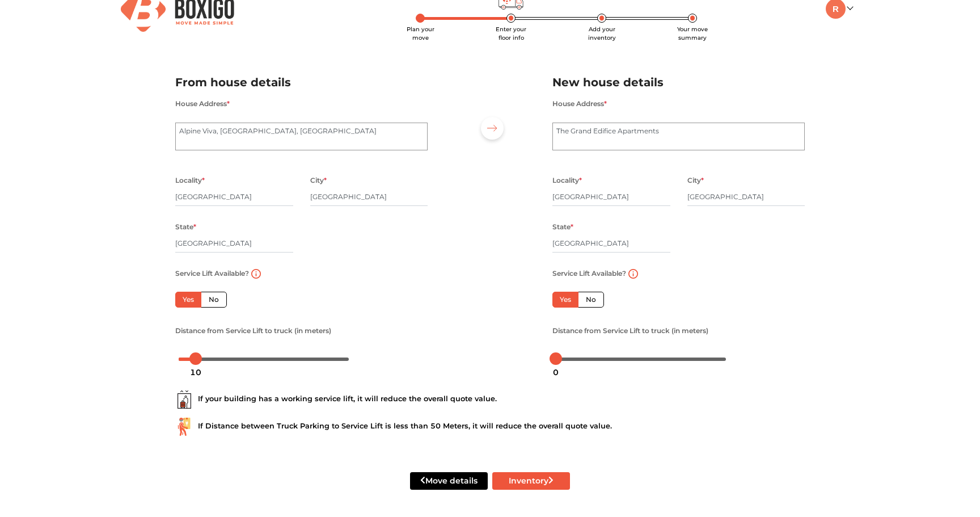 Image resolution: width=980 pixels, height=517 pixels. I want to click on div: 0, so click(556, 372).